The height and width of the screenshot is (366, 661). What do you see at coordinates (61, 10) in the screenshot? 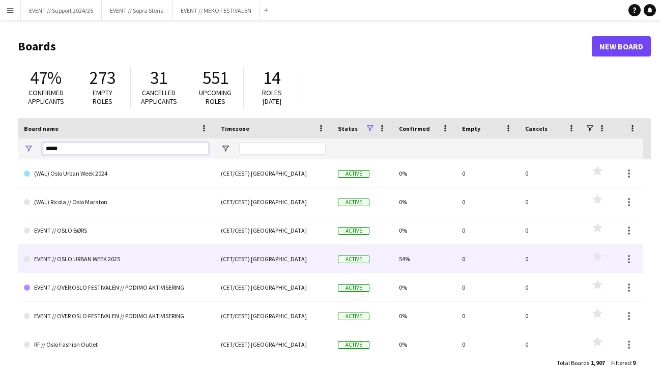
I see `button: EVENT // Support 2024/25` at bounding box center [61, 10].